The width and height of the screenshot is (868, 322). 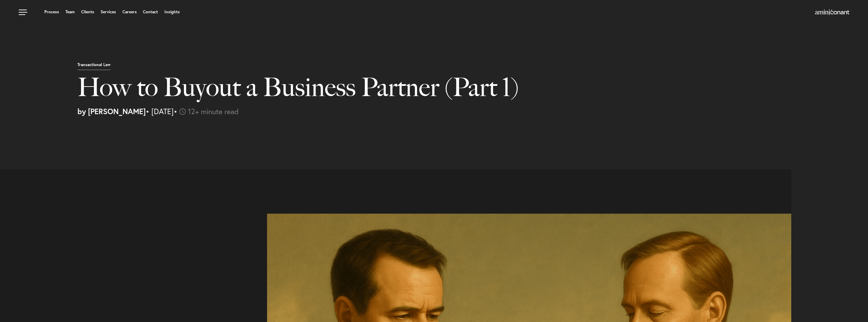 I want to click on a: Services, so click(x=108, y=12).